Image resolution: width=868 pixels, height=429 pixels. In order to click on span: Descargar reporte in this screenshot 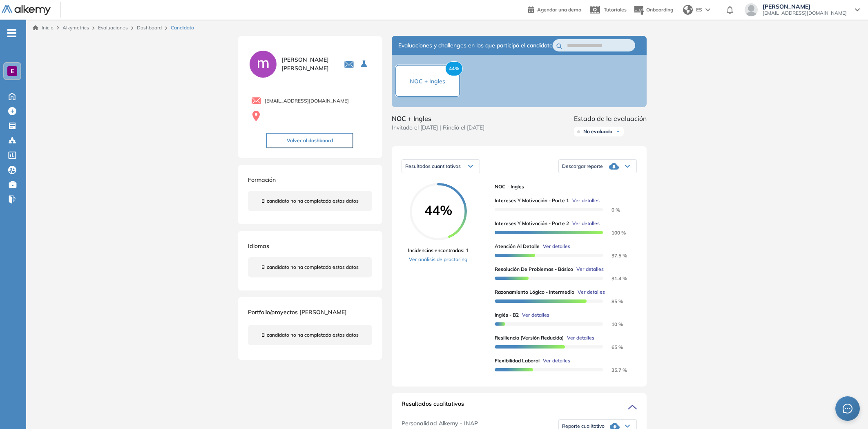, I will do `click(583, 166)`.